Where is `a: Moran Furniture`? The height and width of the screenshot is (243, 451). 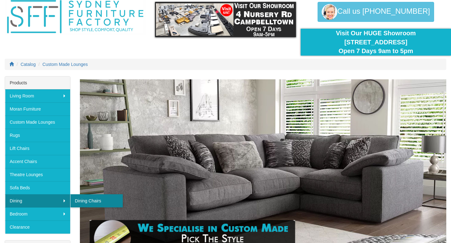 a: Moran Furniture is located at coordinates (38, 109).